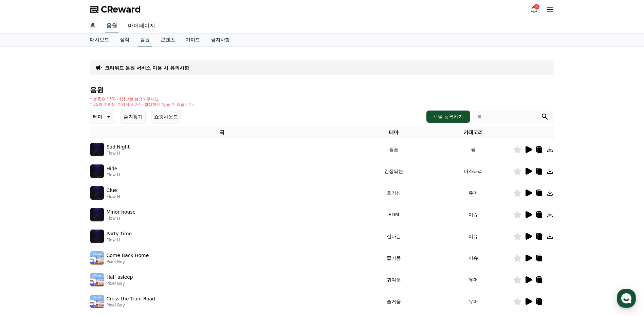 Image resolution: width=644 pixels, height=316 pixels. What do you see at coordinates (394, 215) in the screenshot?
I see `td: EDM` at bounding box center [394, 215].